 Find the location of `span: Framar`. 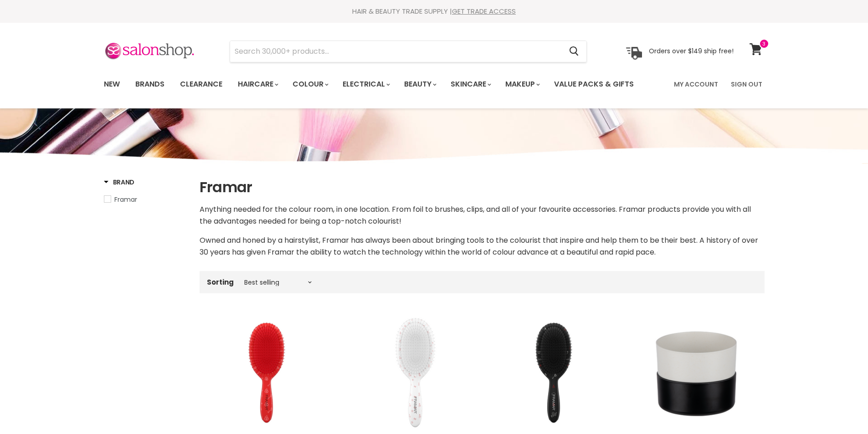

span: Framar is located at coordinates (126, 200).